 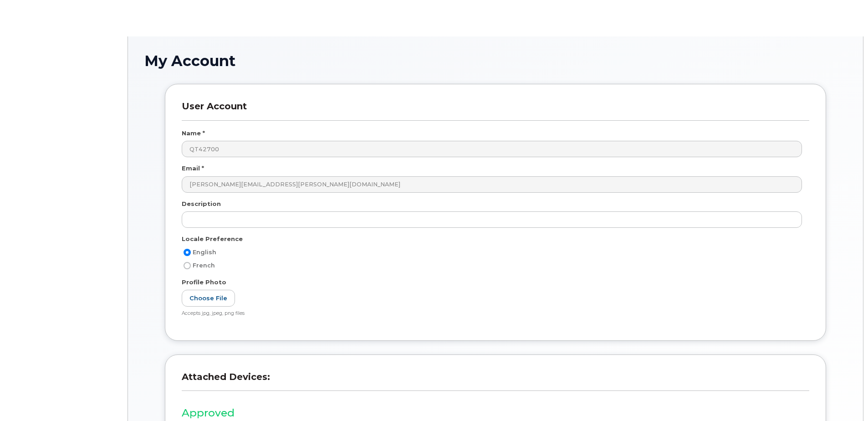 What do you see at coordinates (496, 381) in the screenshot?
I see `h3: Attached Devices:` at bounding box center [496, 381].